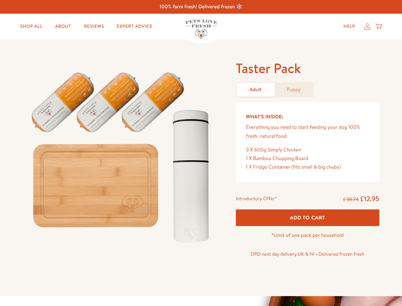  I want to click on img: Pets Love Fresh, so click(201, 29).